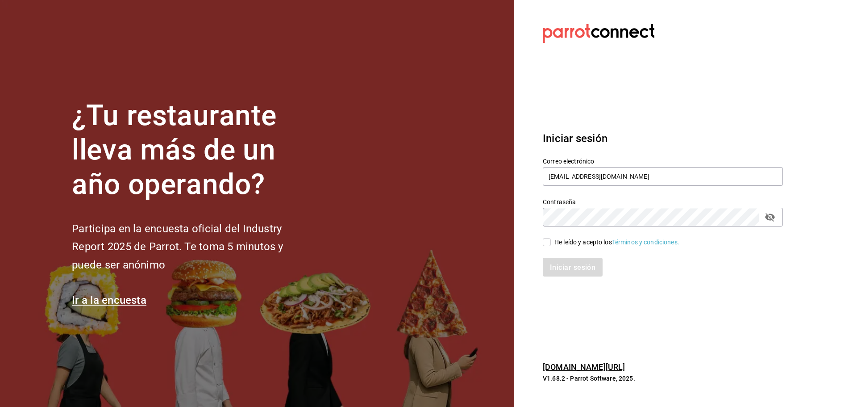 This screenshot has height=407, width=857. Describe the element at coordinates (589, 378) in the screenshot. I see `font: V1.68.2 - Parrot Software, 2025.` at that location.